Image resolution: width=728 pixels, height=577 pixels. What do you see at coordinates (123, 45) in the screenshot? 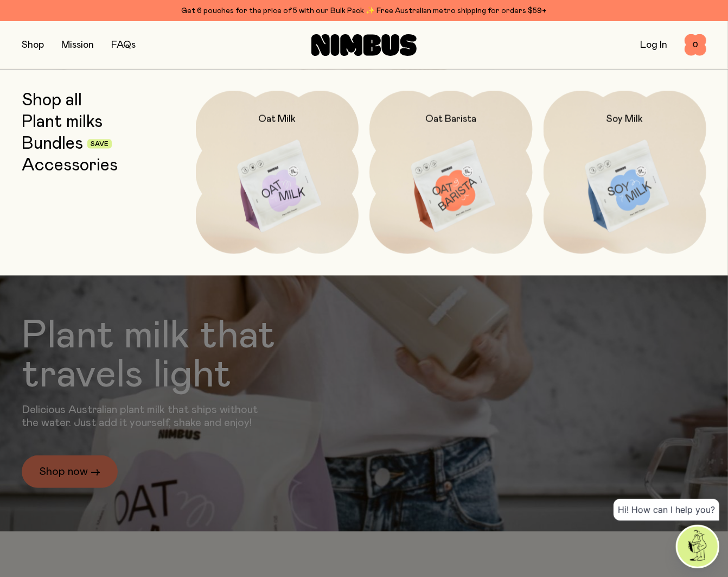
I see `a: FAQs` at bounding box center [123, 45].